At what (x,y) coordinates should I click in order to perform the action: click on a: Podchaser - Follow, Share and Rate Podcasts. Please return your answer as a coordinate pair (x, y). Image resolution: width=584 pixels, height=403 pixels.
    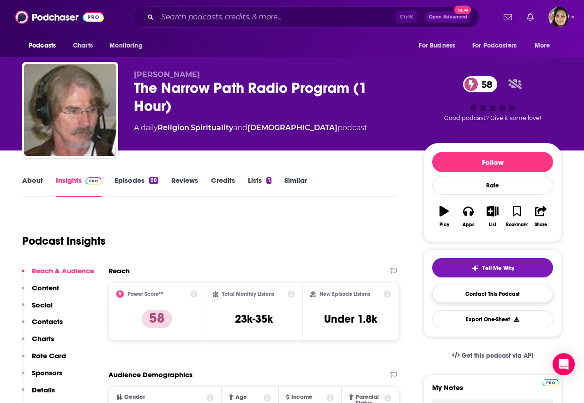
    Looking at the image, I should click on (60, 17).